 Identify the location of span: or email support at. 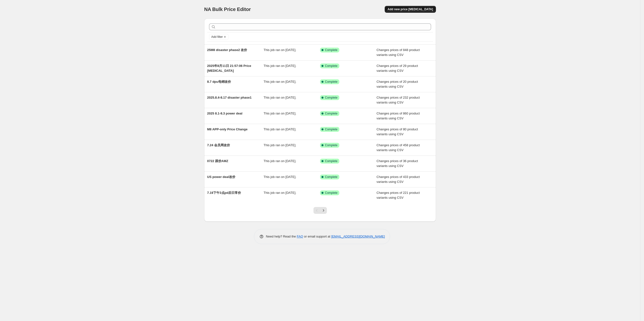
(317, 236).